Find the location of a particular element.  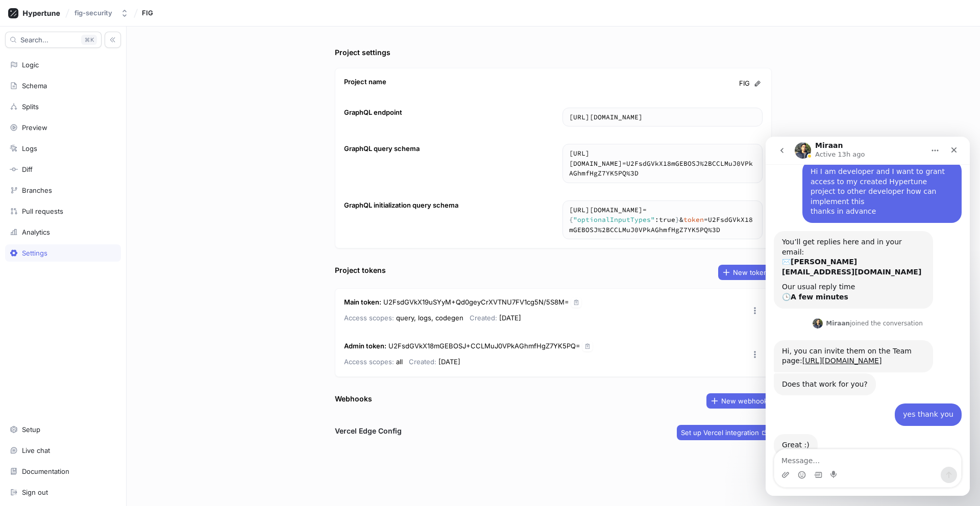

div: Splits is located at coordinates (30, 107).